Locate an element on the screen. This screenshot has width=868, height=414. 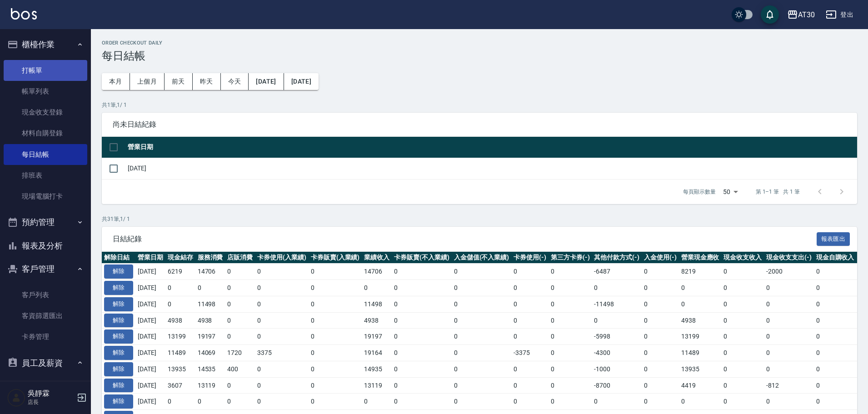
th: 卡券使用(入業績) is located at coordinates (282, 258).